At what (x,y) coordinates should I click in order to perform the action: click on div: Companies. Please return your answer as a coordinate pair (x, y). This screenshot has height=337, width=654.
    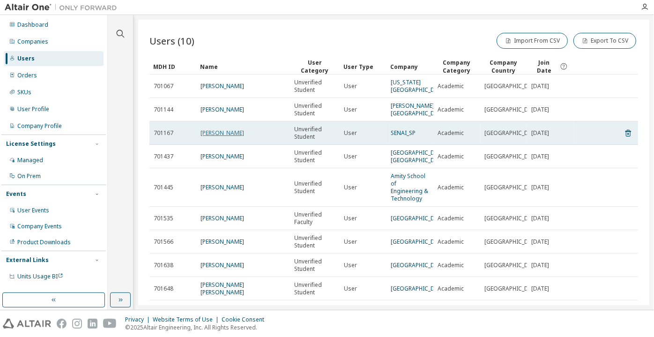
    Looking at the image, I should click on (33, 42).